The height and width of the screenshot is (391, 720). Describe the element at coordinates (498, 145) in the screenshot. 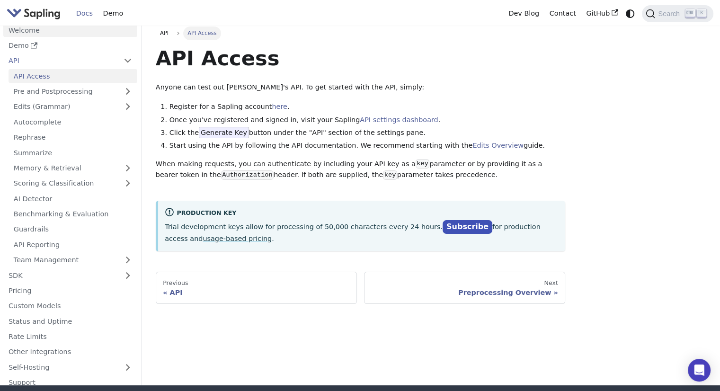

I see `a: Edits Overview` at that location.